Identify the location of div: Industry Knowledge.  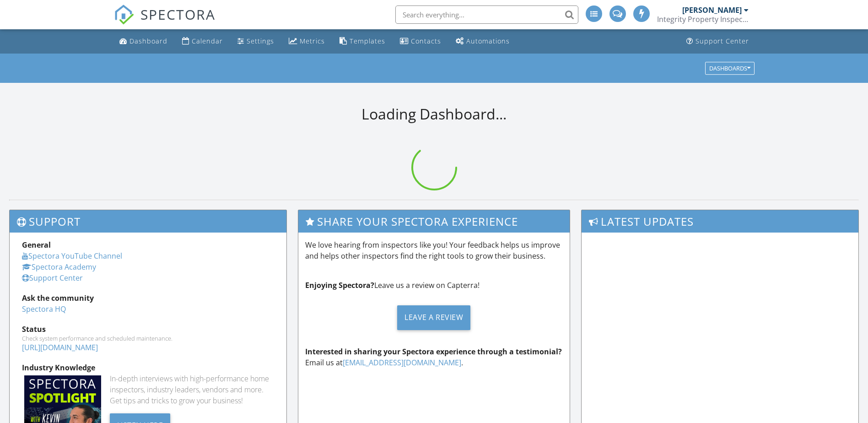
(148, 368).